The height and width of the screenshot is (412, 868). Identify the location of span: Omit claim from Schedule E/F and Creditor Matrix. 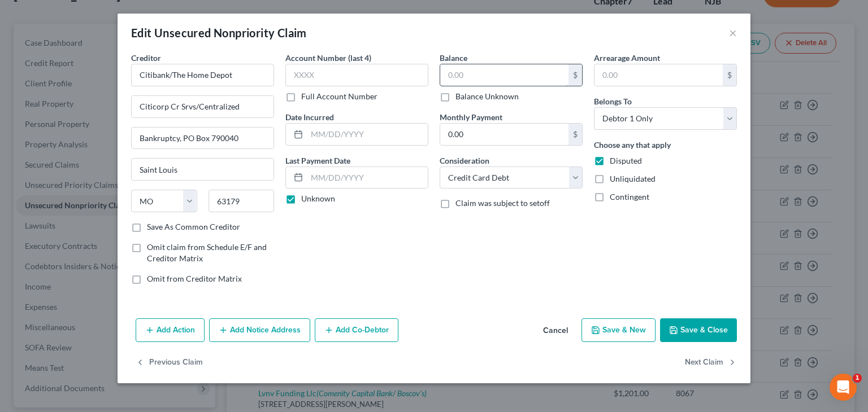
(207, 252).